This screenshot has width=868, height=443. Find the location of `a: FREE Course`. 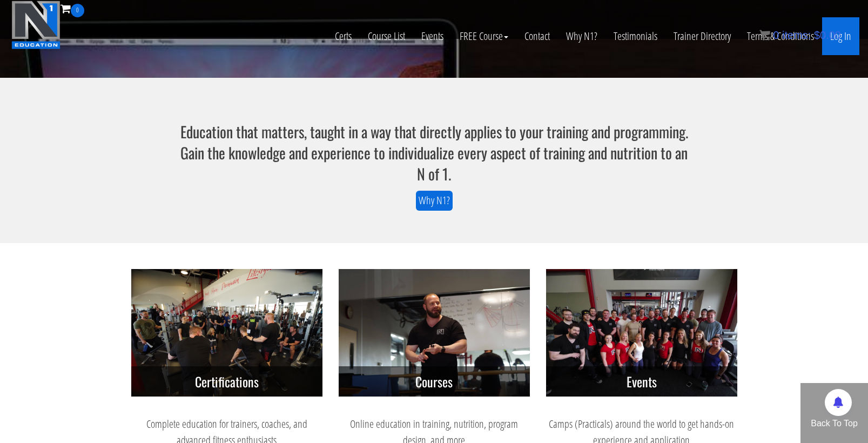

a: FREE Course is located at coordinates (484, 36).